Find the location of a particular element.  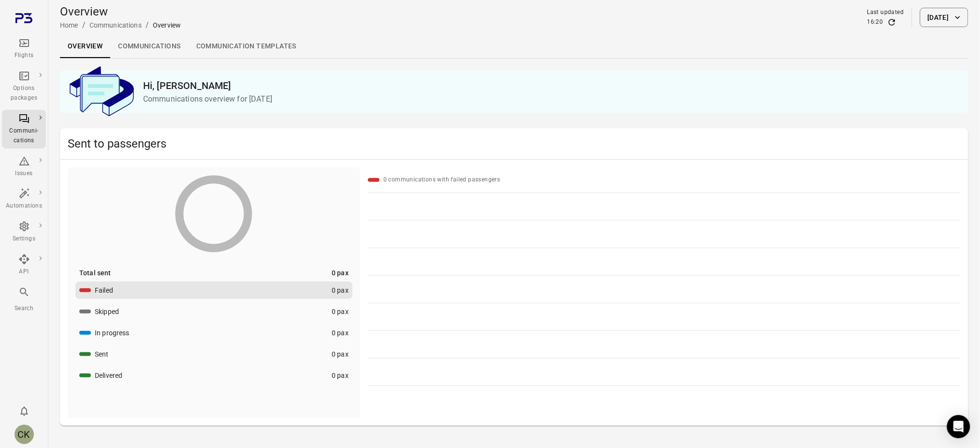

div: Total sent is located at coordinates (95, 273).